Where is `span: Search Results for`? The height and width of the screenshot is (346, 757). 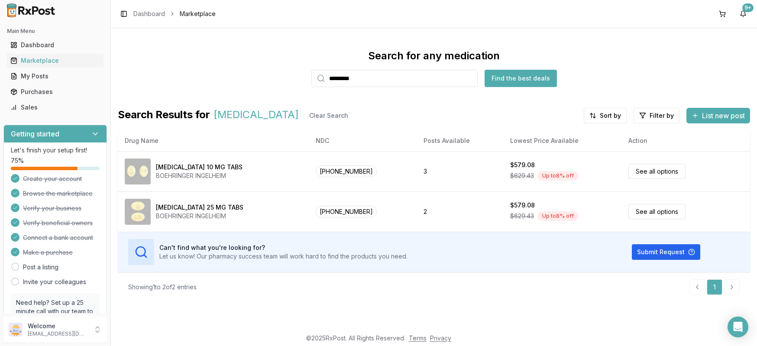
span: Search Results for is located at coordinates (164, 116).